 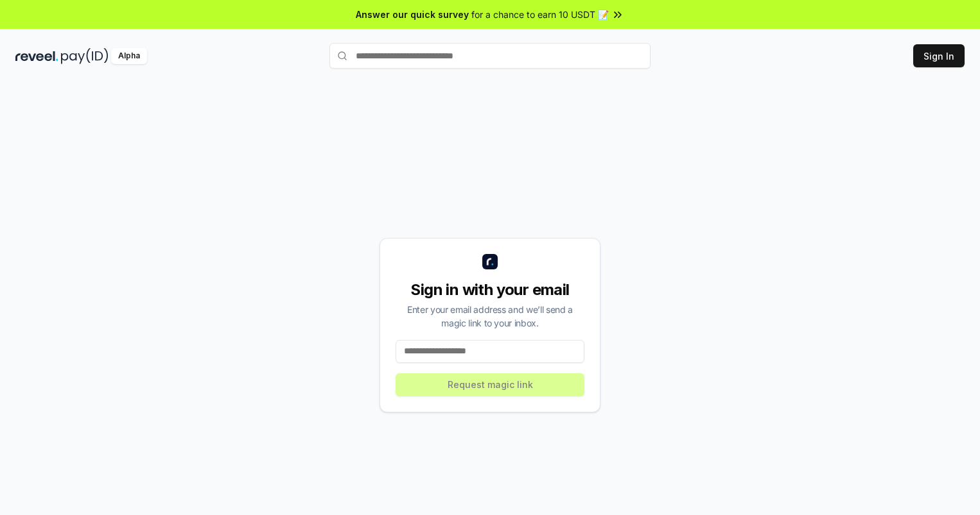 I want to click on span: for a chance to earn 10 USDT 📝, so click(x=540, y=14).